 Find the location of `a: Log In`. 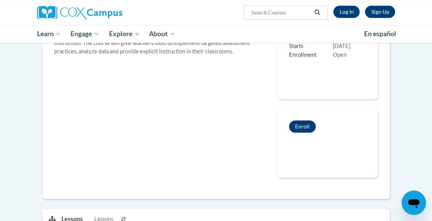

a: Log In is located at coordinates (346, 12).